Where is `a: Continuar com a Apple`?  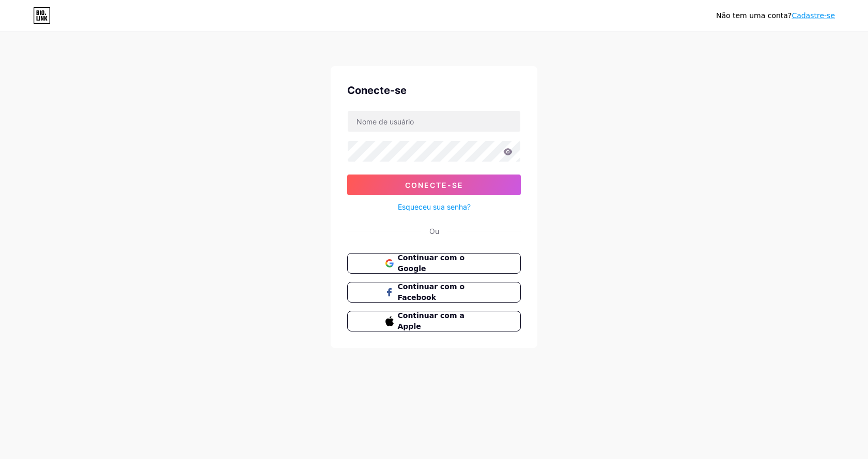
a: Continuar com a Apple is located at coordinates (434, 321).